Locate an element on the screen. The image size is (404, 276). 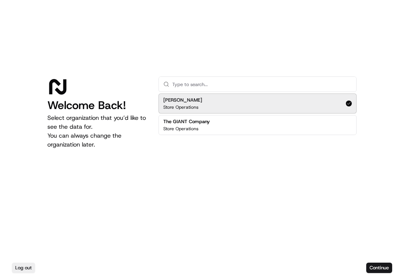
input: Type to search... is located at coordinates (262, 84).